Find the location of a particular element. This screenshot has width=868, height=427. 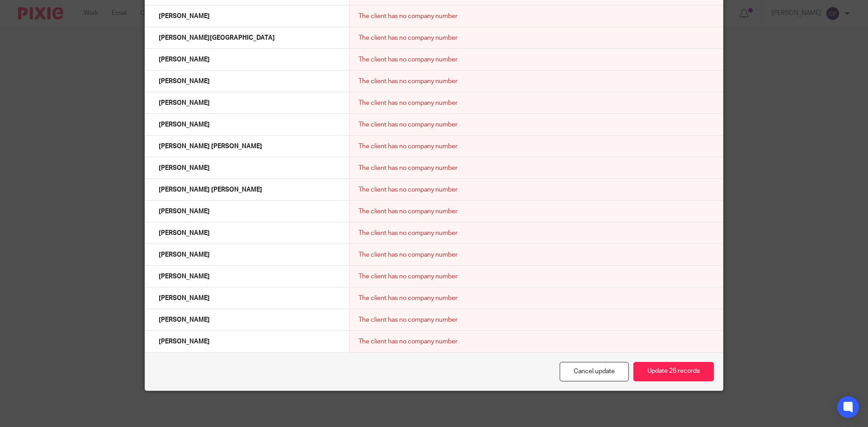

a: Cancel update is located at coordinates (594, 371).